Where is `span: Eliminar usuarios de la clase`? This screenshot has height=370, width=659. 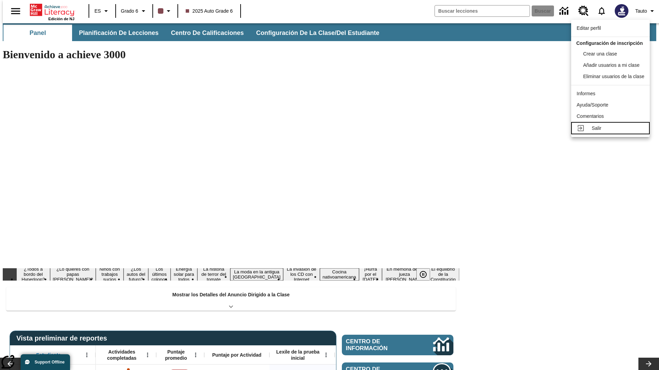 span: Eliminar usuarios de la clase is located at coordinates (613, 76).